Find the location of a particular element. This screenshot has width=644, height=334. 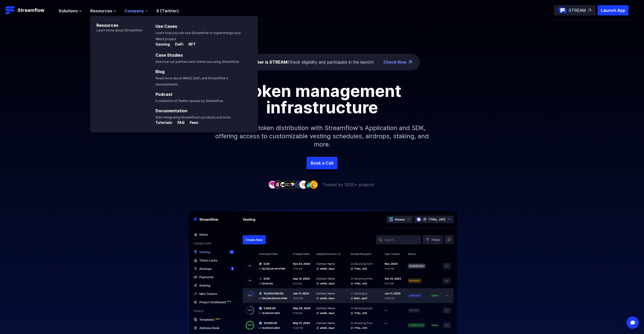

img: company-4 is located at coordinates (288, 184).